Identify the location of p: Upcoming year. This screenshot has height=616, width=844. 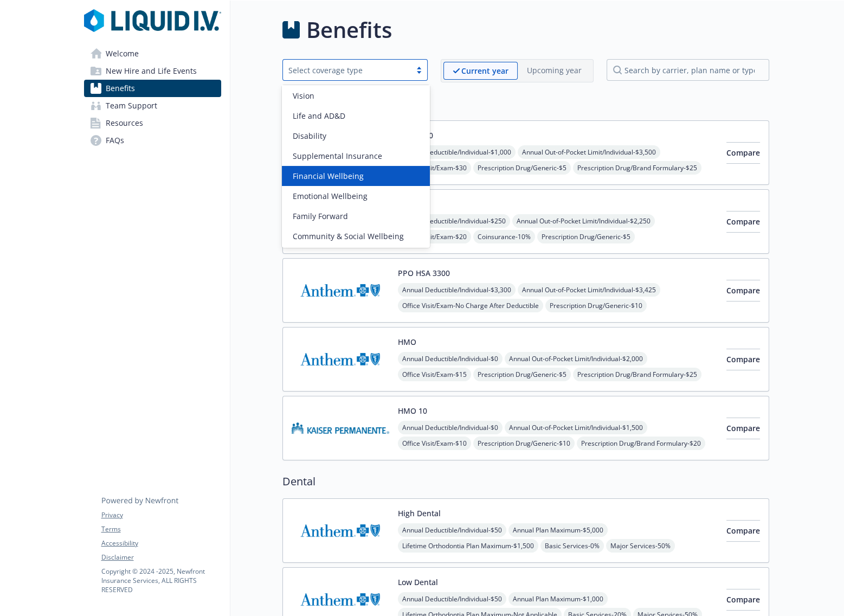
(554, 70).